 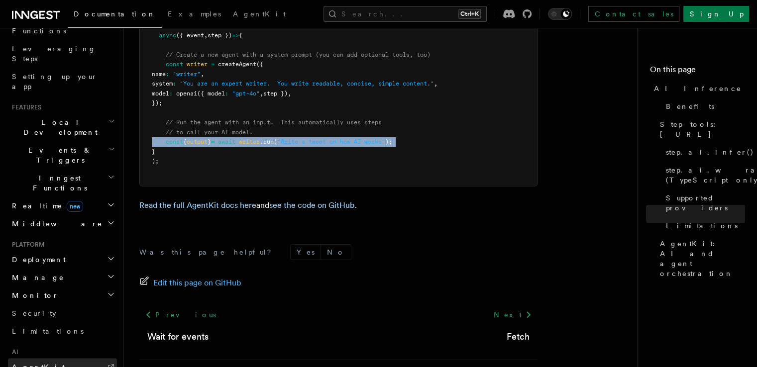 What do you see at coordinates (703, 152) in the screenshot?
I see `a: step.ai.infer()` at bounding box center [703, 152].